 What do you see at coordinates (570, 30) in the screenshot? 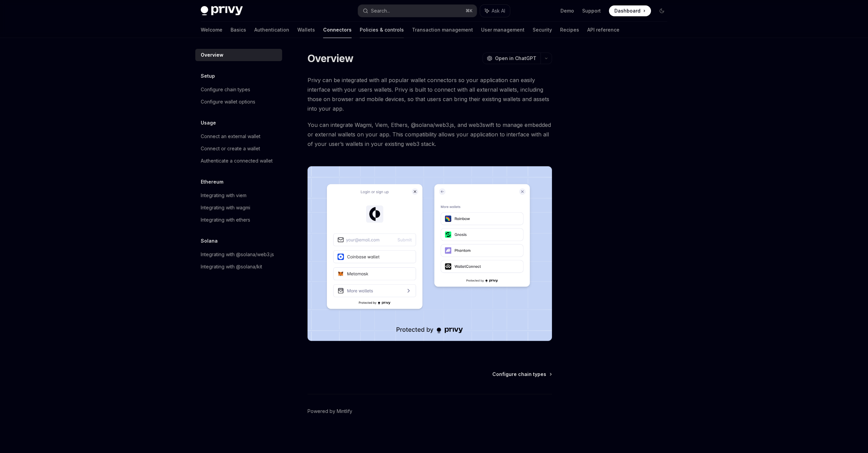
I see `a: Recipes` at bounding box center [570, 30].